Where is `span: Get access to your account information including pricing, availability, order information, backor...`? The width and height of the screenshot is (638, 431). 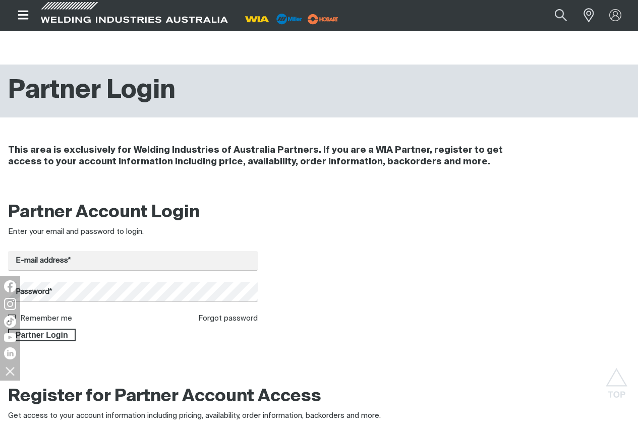 span: Get access to your account information including pricing, availability, order information, backor... is located at coordinates (194, 415).